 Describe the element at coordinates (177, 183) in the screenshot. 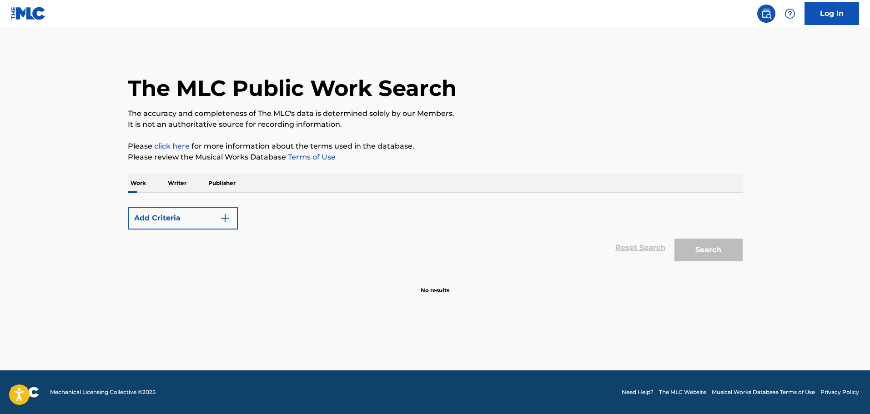

I see `p: Writer` at that location.